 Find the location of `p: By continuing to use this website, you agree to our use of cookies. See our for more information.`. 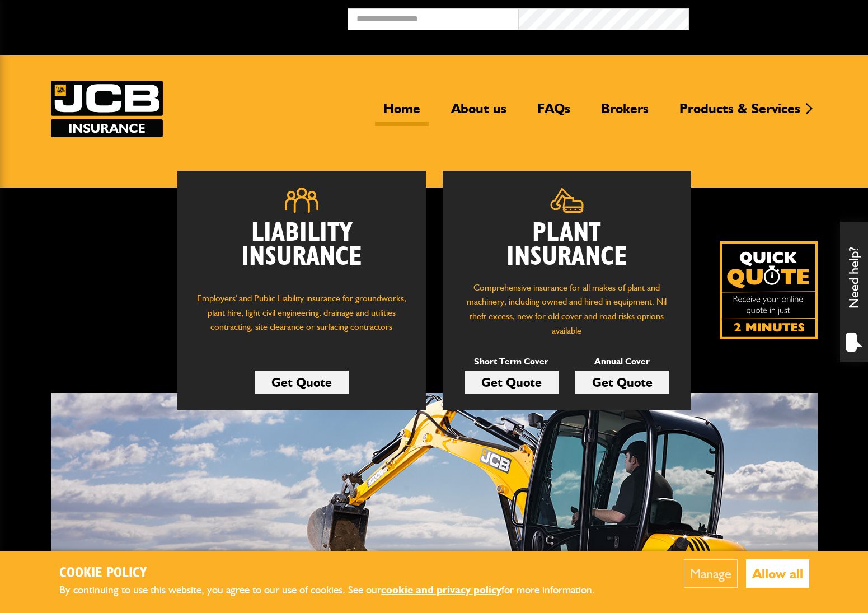

p: By continuing to use this website, you agree to our use of cookies. See our for more information. is located at coordinates (337, 590).